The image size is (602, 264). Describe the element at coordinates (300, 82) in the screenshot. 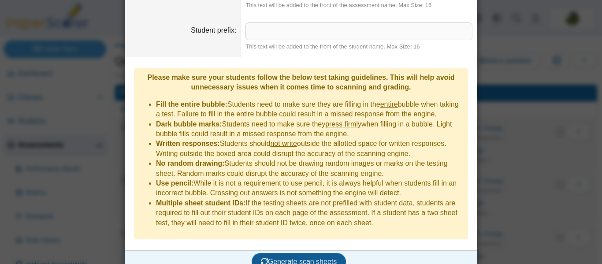

I see `b: Please make sure your students follow the below test taking guidelines. This will help avoid unne...` at that location.